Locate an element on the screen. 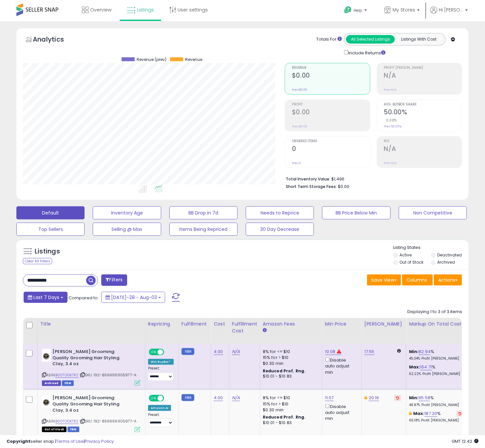 The width and height of the screenshot is (485, 448). a: 164.71 is located at coordinates (426, 367).